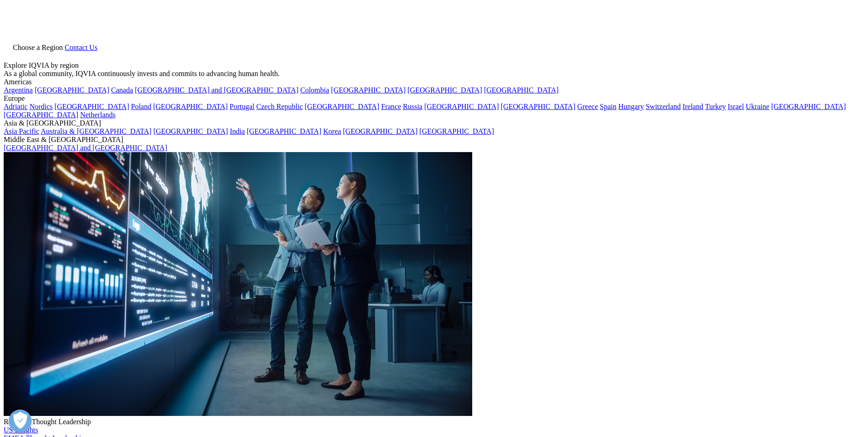  What do you see at coordinates (16, 107) in the screenshot?
I see `a: Adriatic` at bounding box center [16, 107].